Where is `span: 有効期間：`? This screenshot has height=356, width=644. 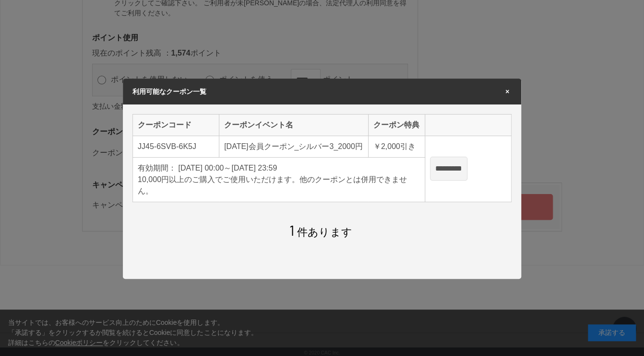
span: 有効期間： is located at coordinates (157, 168).